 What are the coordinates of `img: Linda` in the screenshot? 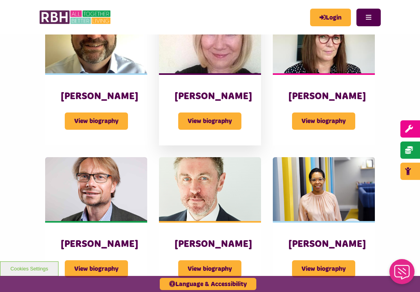 It's located at (210, 42).